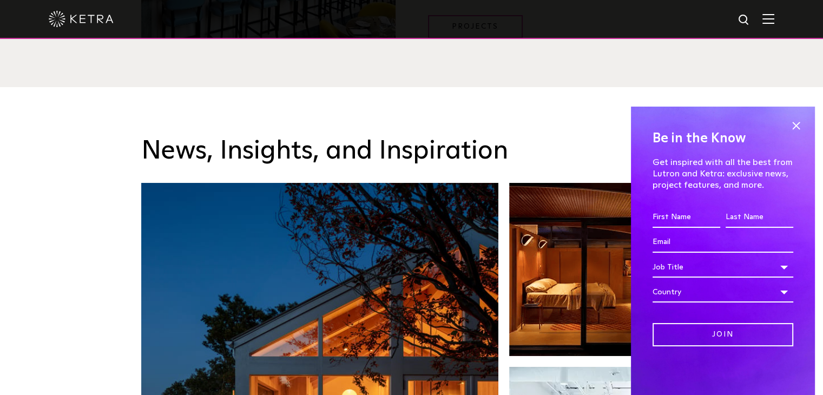 The image size is (823, 395). Describe the element at coordinates (759, 218) in the screenshot. I see `input: Last Name` at that location.